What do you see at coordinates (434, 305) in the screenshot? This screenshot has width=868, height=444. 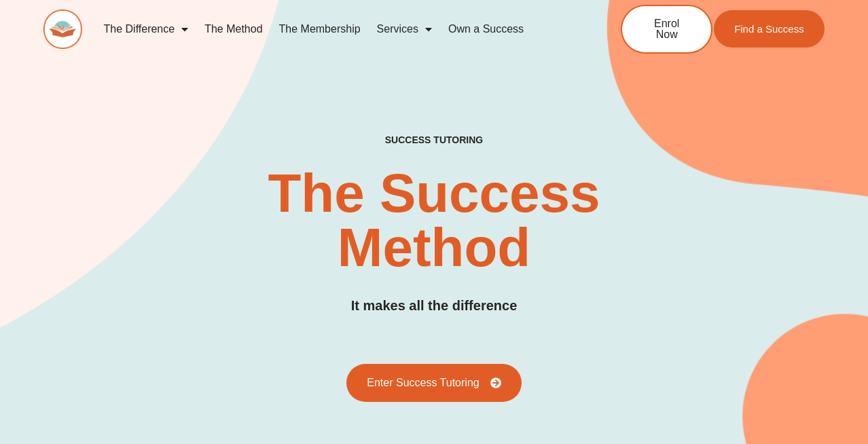 I see `h3: It makes all the difference` at bounding box center [434, 305].